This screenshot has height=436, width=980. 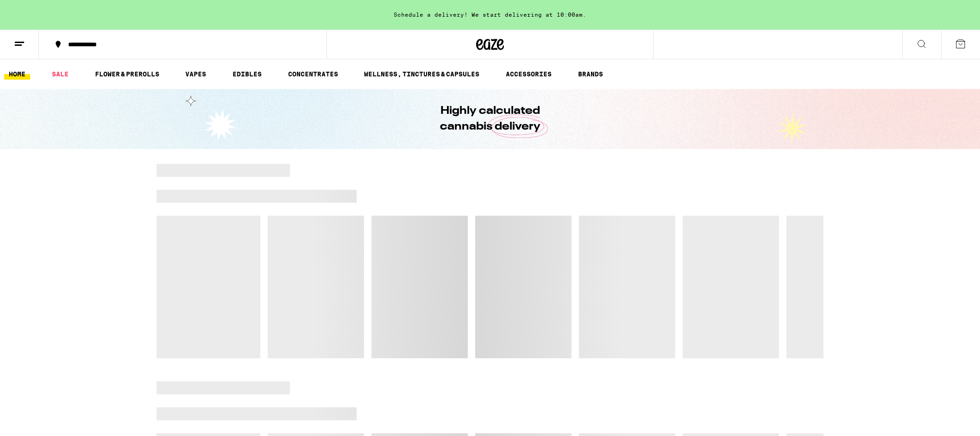 I want to click on a: WELLNESS, TINCTURES & CAPSULES, so click(x=421, y=74).